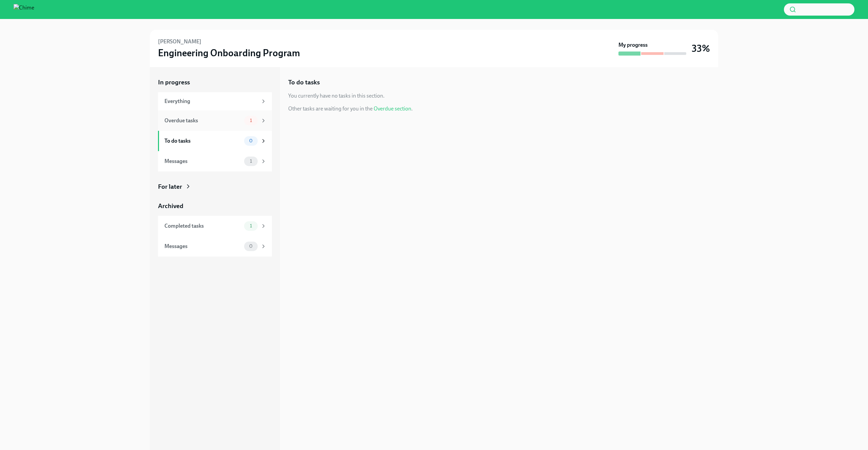 The height and width of the screenshot is (450, 868). I want to click on a: Archived, so click(215, 206).